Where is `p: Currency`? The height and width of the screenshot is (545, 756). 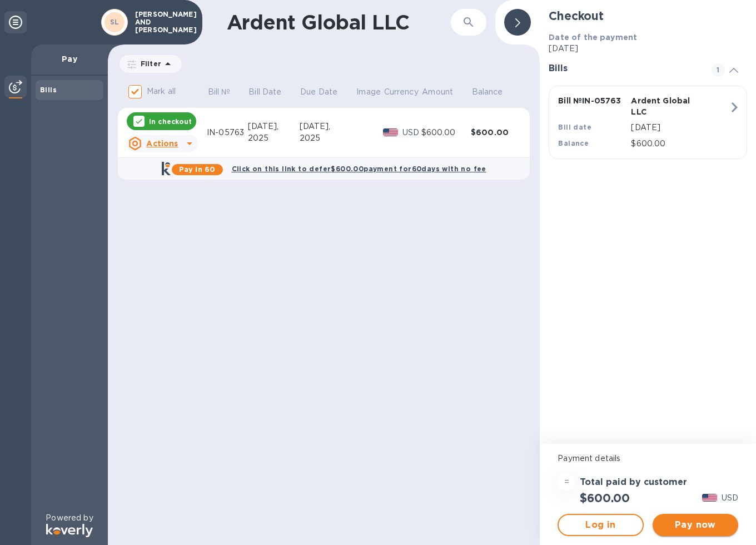
p: Currency is located at coordinates (401, 91).